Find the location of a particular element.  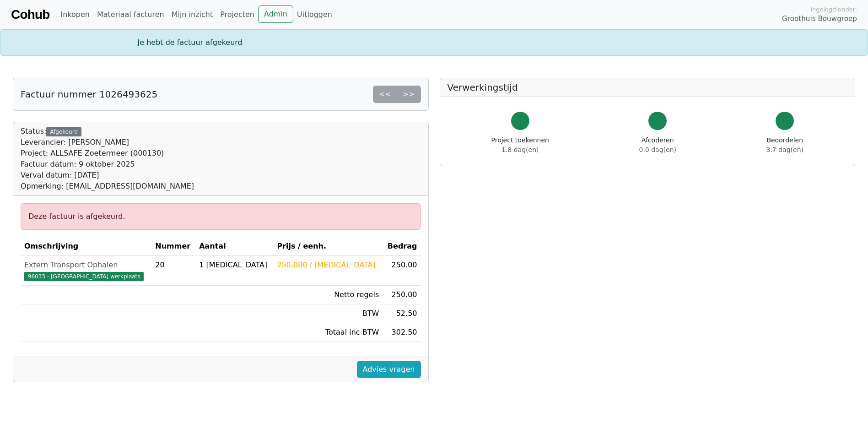

th: Nummer is located at coordinates (173, 246).